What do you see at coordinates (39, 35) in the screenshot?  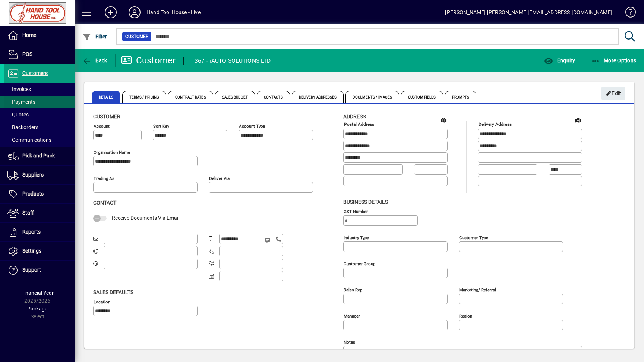 I see `a: Home` at bounding box center [39, 35].